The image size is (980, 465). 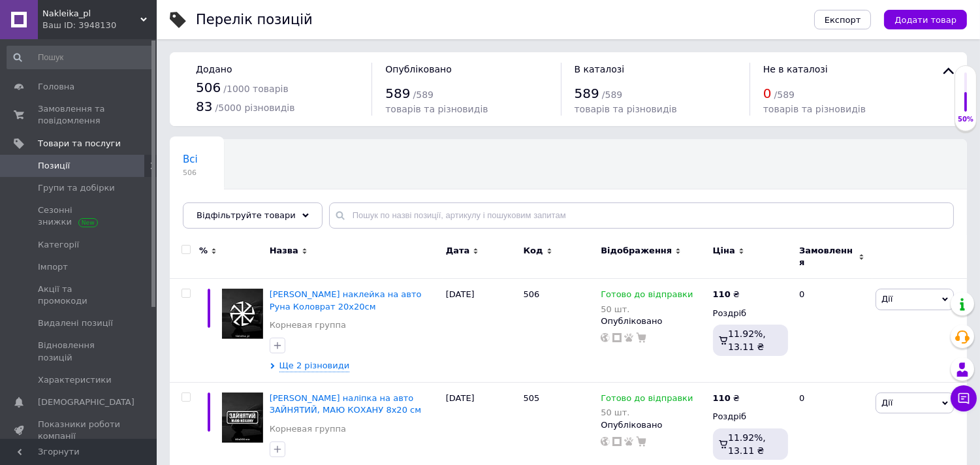 I want to click on span: Видалені позиції, so click(x=75, y=323).